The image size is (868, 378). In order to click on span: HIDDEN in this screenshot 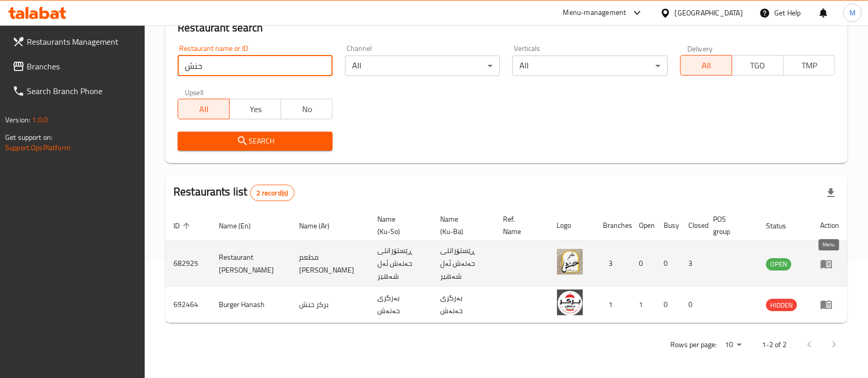, I will do `click(782, 305)`.